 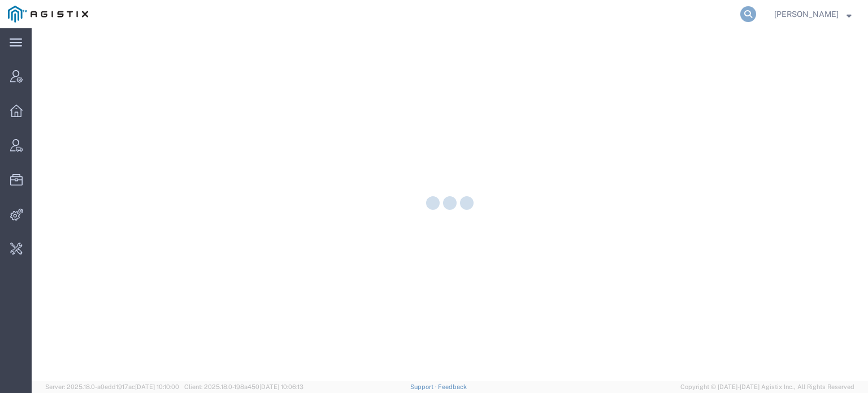 What do you see at coordinates (112, 387) in the screenshot?
I see `span: Server: 2025.18.0-a0edd1917ac` at bounding box center [112, 387].